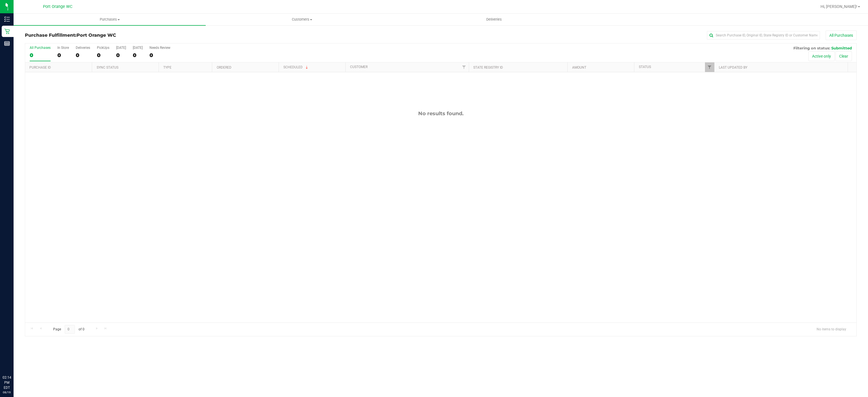  I want to click on button: Clear, so click(843, 56).